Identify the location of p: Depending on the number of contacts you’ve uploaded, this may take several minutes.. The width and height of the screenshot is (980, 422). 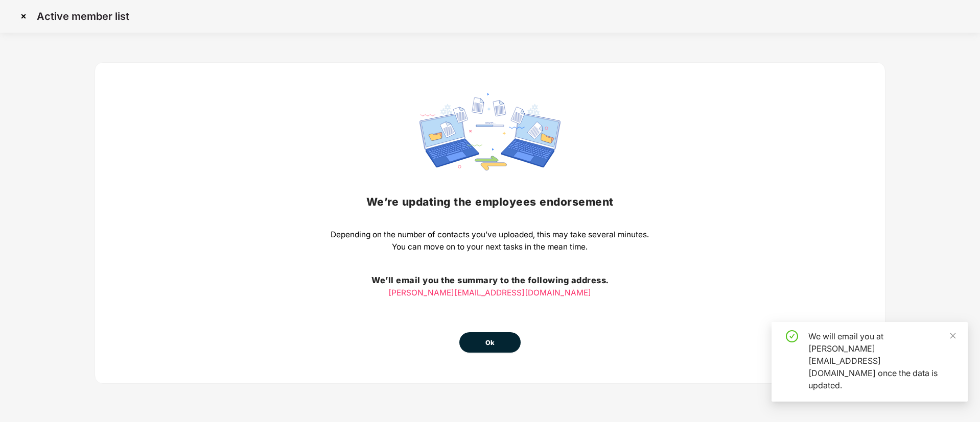
(489, 235).